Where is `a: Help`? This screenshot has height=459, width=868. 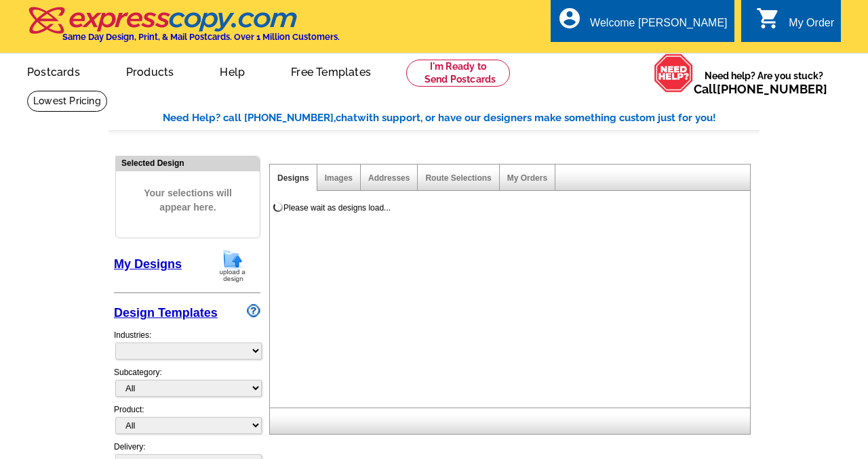 a: Help is located at coordinates (232, 71).